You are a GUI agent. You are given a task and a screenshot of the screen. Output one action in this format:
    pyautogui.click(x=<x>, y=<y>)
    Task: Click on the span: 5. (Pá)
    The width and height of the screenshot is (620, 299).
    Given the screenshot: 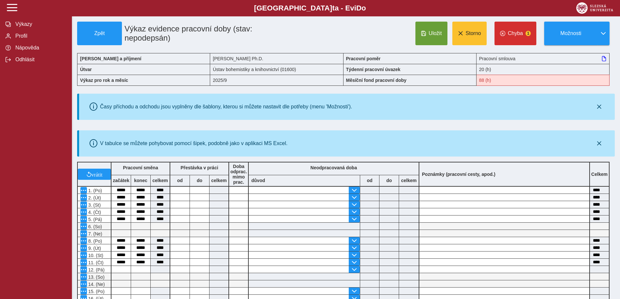 What is the action you would take?
    pyautogui.click(x=95, y=219)
    